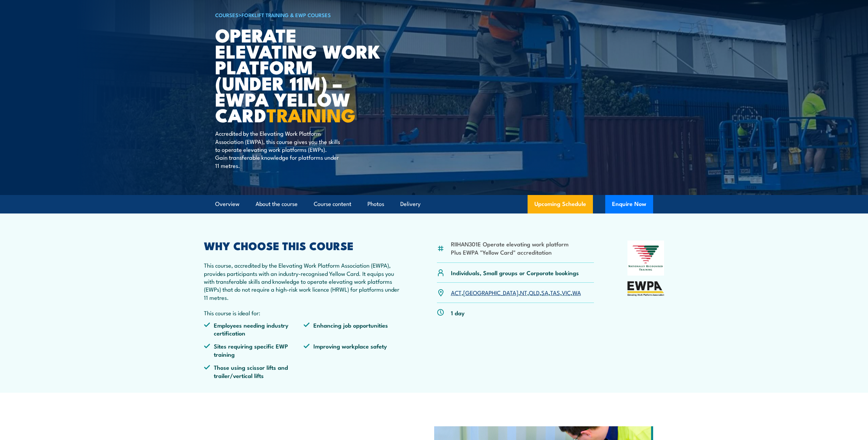 The image size is (868, 440). What do you see at coordinates (353, 350) in the screenshot?
I see `li: Improving workplace safety` at bounding box center [353, 350].